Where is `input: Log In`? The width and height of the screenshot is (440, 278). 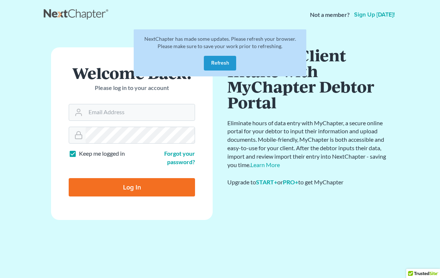
input: Log In is located at coordinates (132, 187).